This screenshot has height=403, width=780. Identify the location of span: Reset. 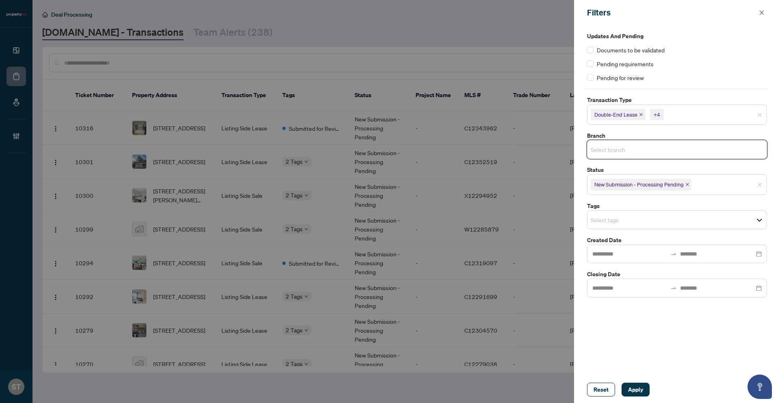
(601, 390).